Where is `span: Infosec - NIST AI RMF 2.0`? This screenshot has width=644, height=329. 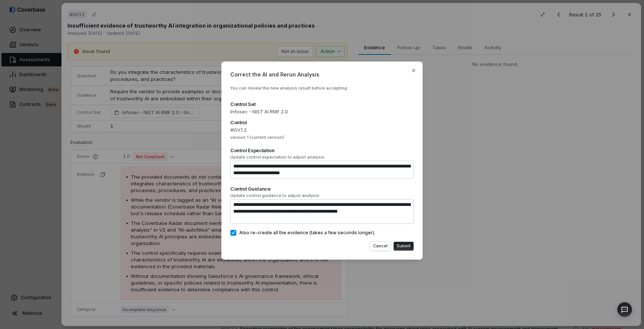
span: Infosec - NIST AI RMF 2.0 is located at coordinates (322, 112).